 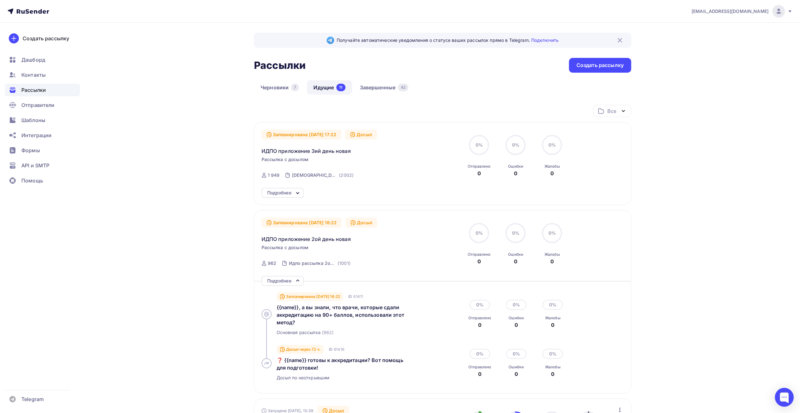 What do you see at coordinates (348, 364) in the screenshot?
I see `a: ❓ {{name}} готовы к аккредитации? Вот помощь для подготовки!` at bounding box center [348, 364].